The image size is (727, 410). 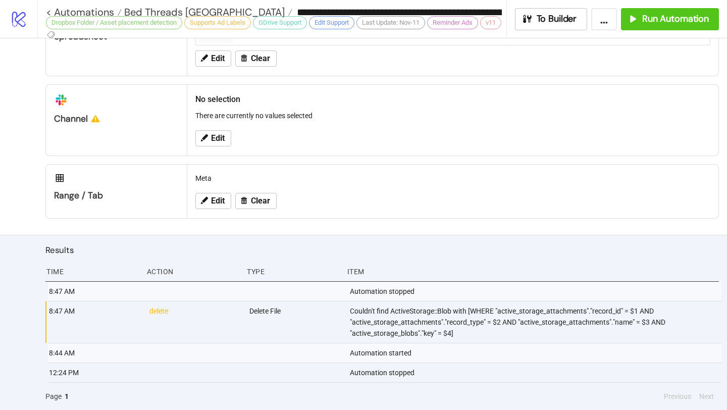 What do you see at coordinates (94, 373) in the screenshot?
I see `div: 12:24 PM` at bounding box center [94, 373].